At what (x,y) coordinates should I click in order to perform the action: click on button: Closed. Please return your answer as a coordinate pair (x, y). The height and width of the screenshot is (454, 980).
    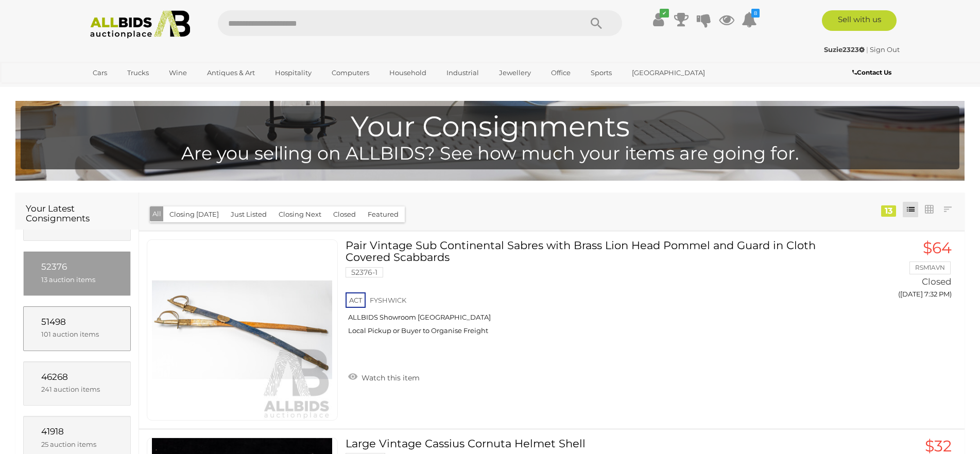
    Looking at the image, I should click on (345, 214).